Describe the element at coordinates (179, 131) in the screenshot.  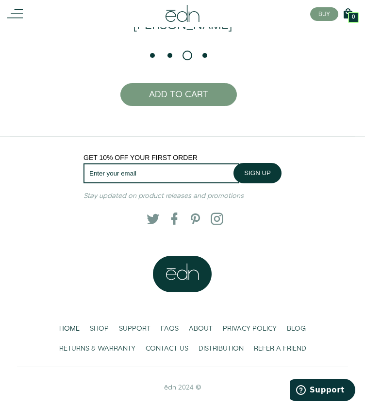
I see `button: Click here` at that location.